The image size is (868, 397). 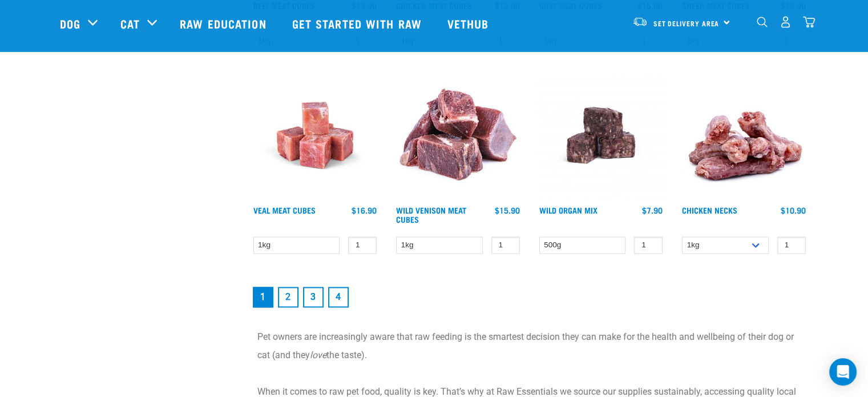 What do you see at coordinates (315, 135) in the screenshot?
I see `img: Veal Meat Cubes8454` at bounding box center [315, 135].